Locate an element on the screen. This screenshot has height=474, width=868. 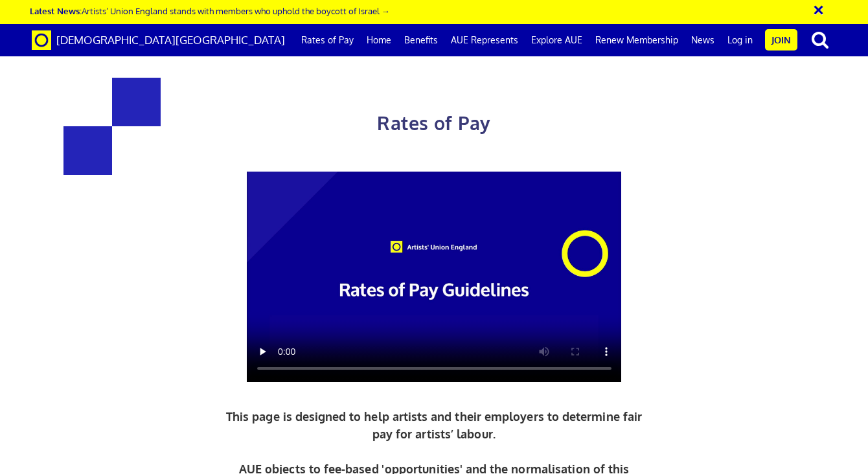
a: Benefits is located at coordinates (421, 40).